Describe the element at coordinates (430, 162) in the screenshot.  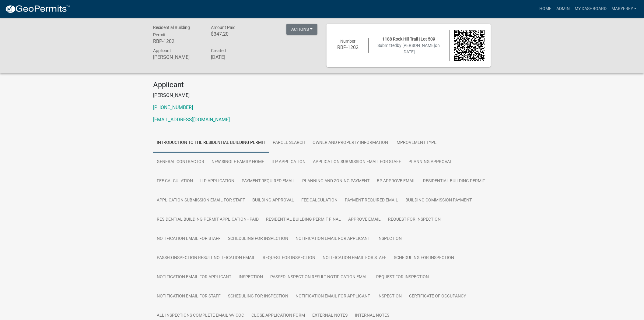
I see `a: Planning Approval` at that location.